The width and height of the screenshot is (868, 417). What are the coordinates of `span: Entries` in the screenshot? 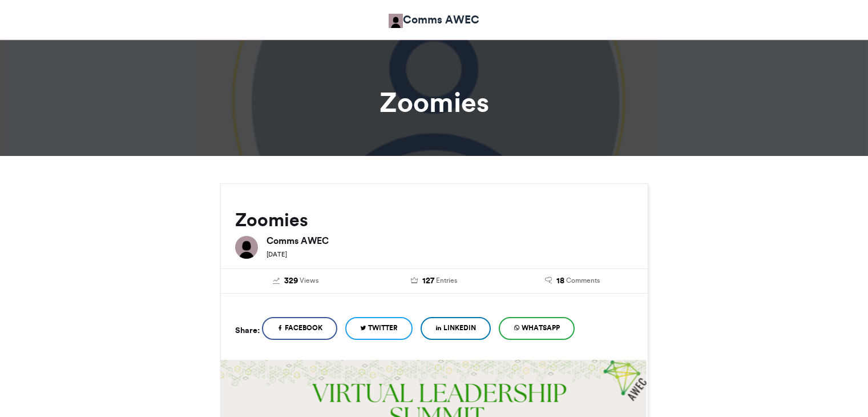 It's located at (446, 280).